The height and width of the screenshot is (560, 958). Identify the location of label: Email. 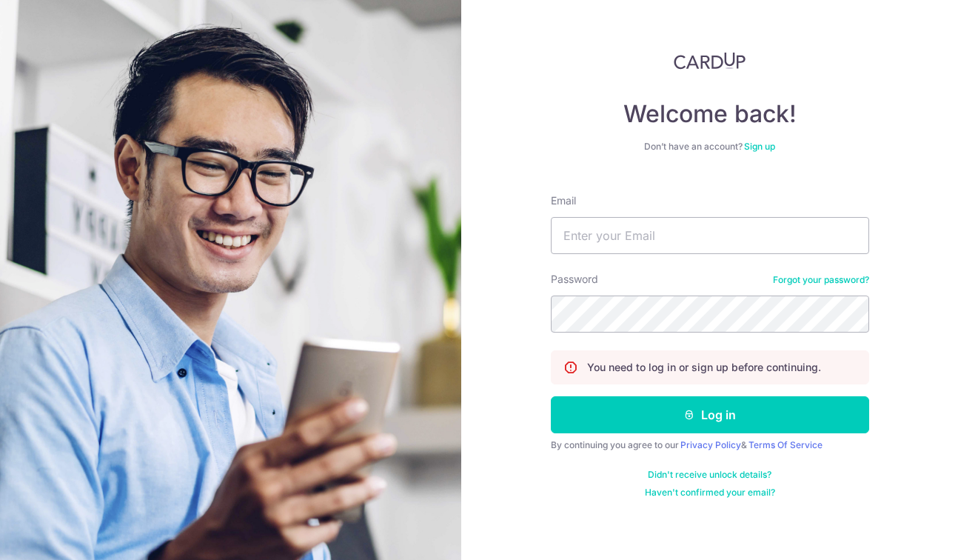
(563, 200).